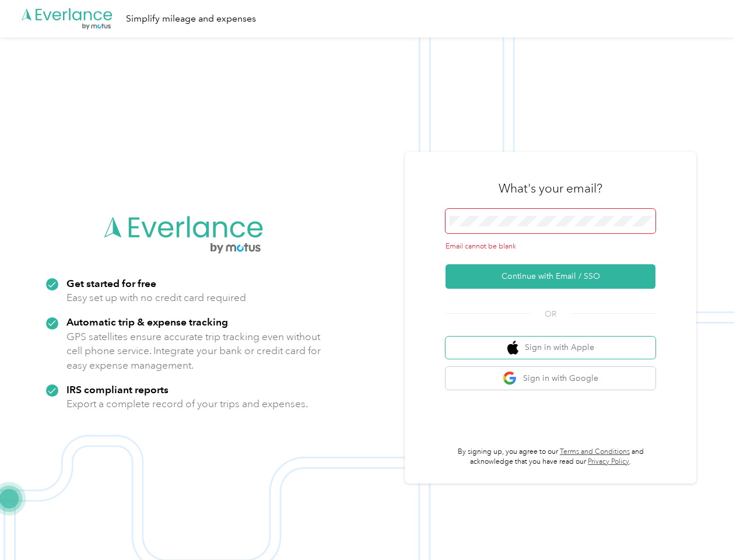 Image resolution: width=740 pixels, height=560 pixels. What do you see at coordinates (513, 348) in the screenshot?
I see `img: apple logo` at bounding box center [513, 348].